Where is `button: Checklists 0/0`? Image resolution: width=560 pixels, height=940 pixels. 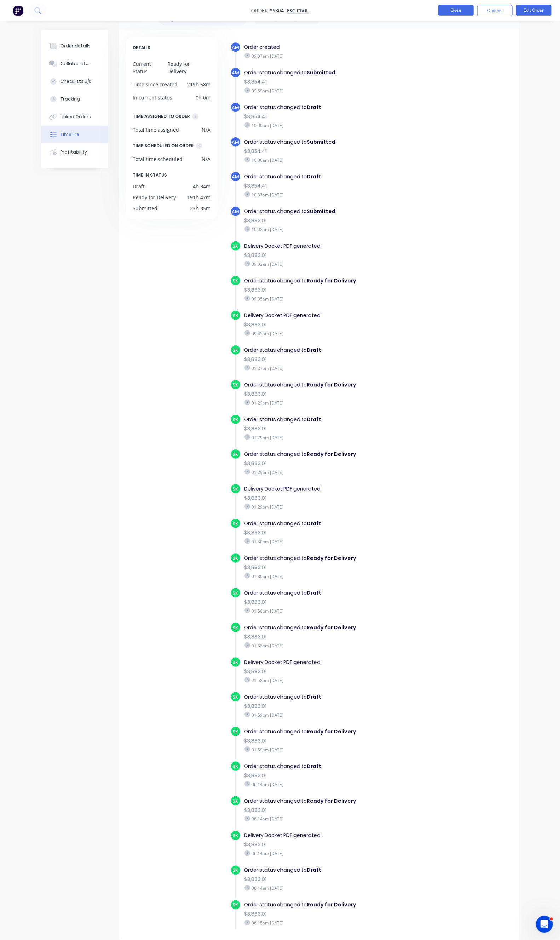
button: Checklists 0/0 is located at coordinates (75, 81).